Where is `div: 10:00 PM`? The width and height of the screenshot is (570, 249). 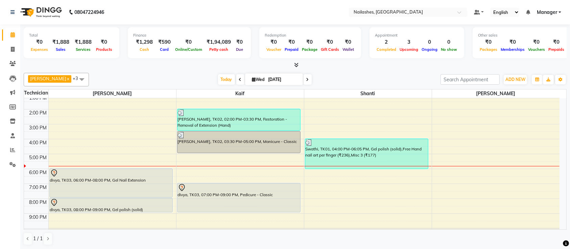
div: 10:00 PM is located at coordinates (37, 232).